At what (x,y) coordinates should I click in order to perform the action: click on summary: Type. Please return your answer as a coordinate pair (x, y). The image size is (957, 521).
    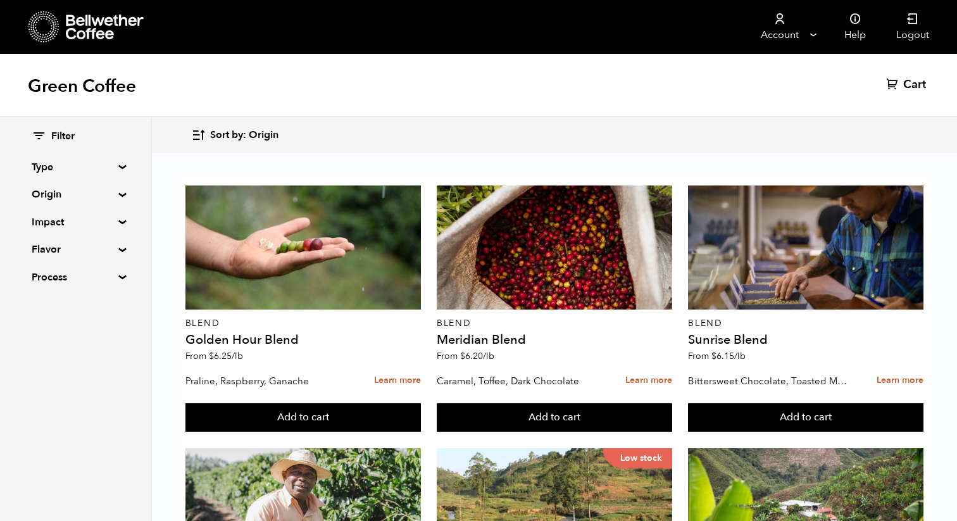
    Looking at the image, I should click on (75, 167).